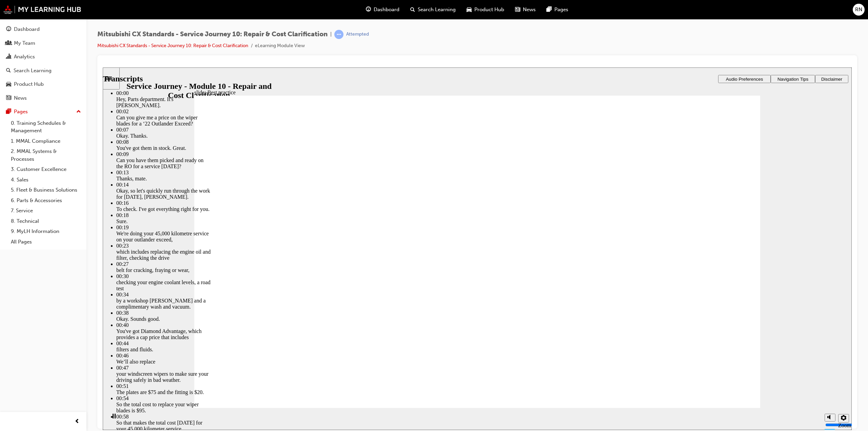 The width and height of the screenshot is (868, 431). Describe the element at coordinates (21, 98) in the screenshot. I see `div: News` at that location.